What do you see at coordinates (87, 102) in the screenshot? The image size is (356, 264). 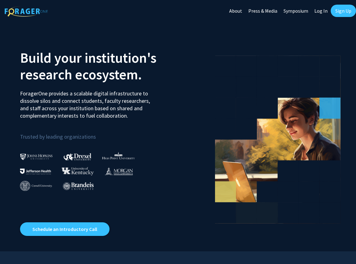 I see `p: ForagerOne provides a scalable digital infrastructure to dissolve silos and connect students, fac...` at bounding box center [87, 102].